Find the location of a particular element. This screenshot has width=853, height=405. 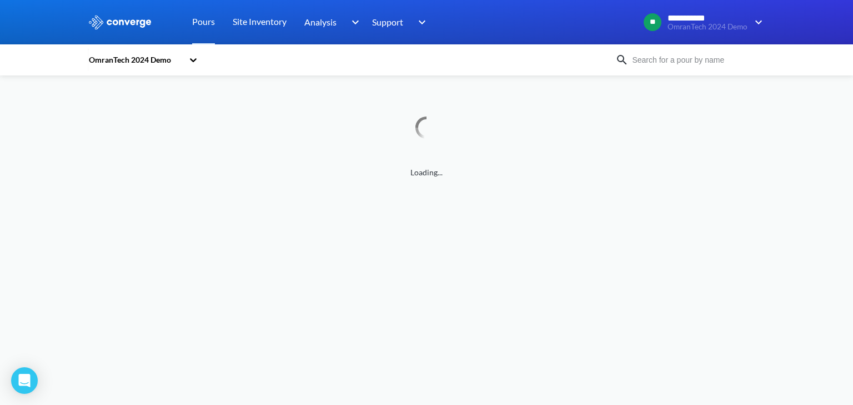

img: icon-search.svg is located at coordinates (622, 60).